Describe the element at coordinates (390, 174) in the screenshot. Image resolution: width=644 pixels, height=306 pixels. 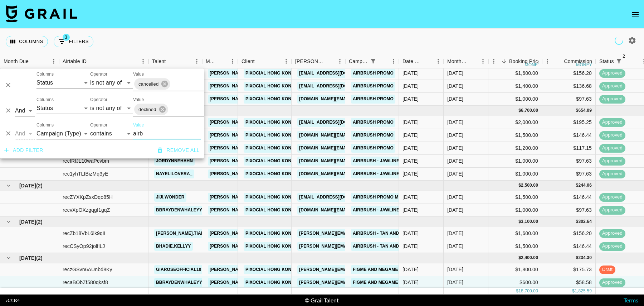
I see `a: Airbrush - Jawline - February` at that location.